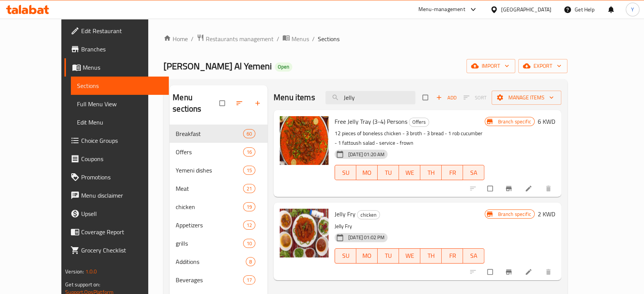 This screenshot has height=294, width=644. I want to click on span: Coverage Report, so click(122, 232).